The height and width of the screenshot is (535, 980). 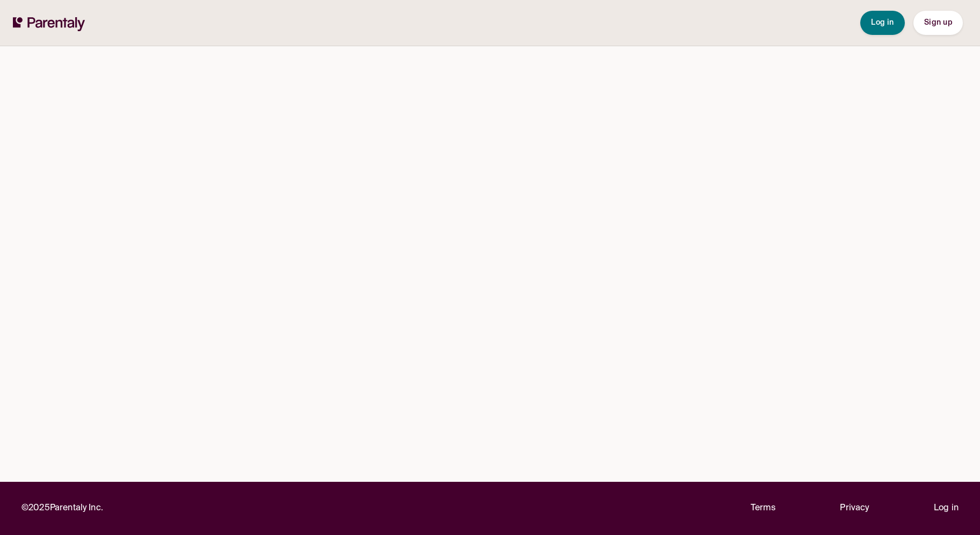 I want to click on button: Sign up, so click(x=938, y=22).